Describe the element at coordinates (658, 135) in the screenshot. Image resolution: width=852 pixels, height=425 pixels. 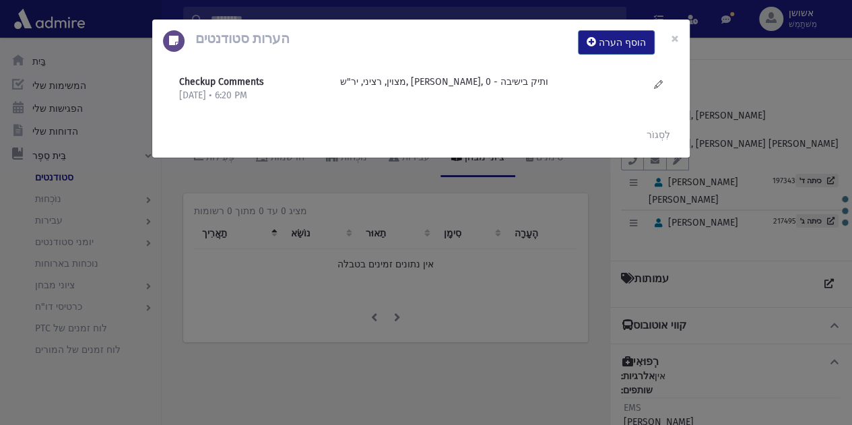
I see `font: לִסְגוֹר` at that location.